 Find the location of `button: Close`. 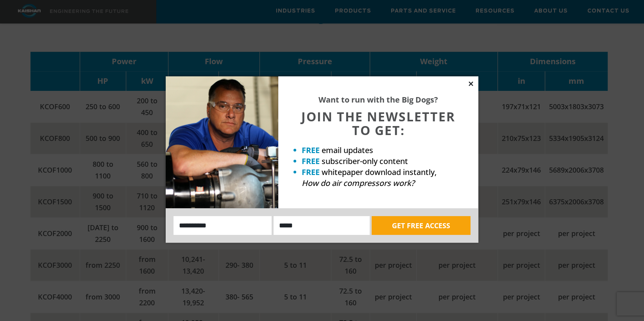

button: Close is located at coordinates (471, 84).